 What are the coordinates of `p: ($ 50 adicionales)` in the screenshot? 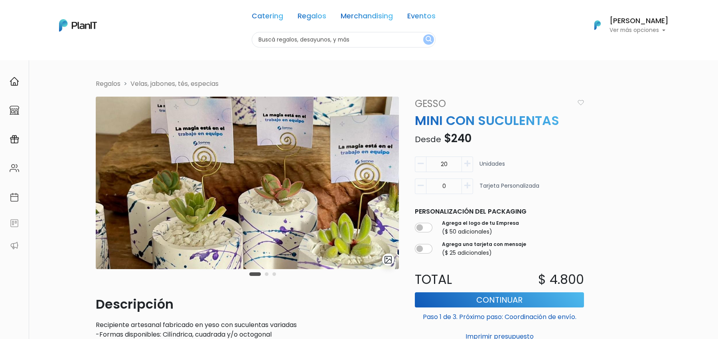 It's located at (480, 231).